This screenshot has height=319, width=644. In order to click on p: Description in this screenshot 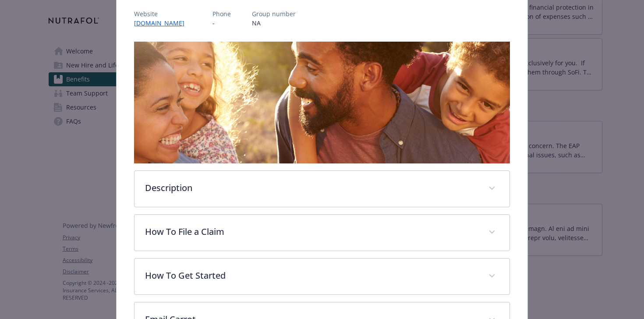, I will do `click(312, 188)`.